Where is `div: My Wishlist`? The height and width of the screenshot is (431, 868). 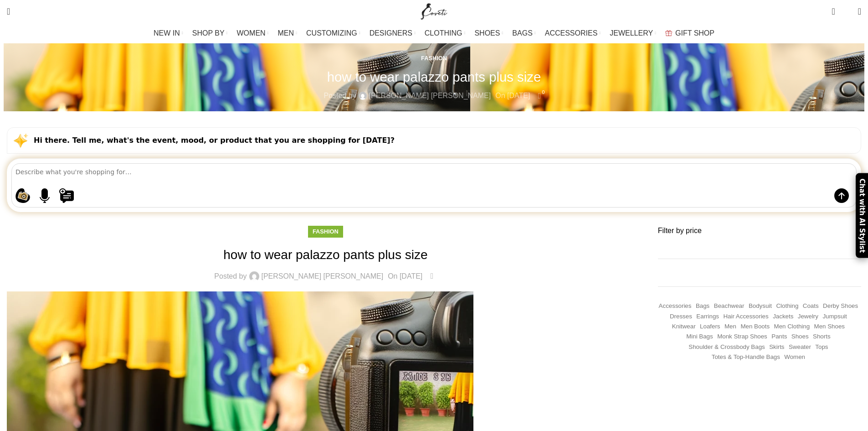 div: My Wishlist is located at coordinates (847, 12).